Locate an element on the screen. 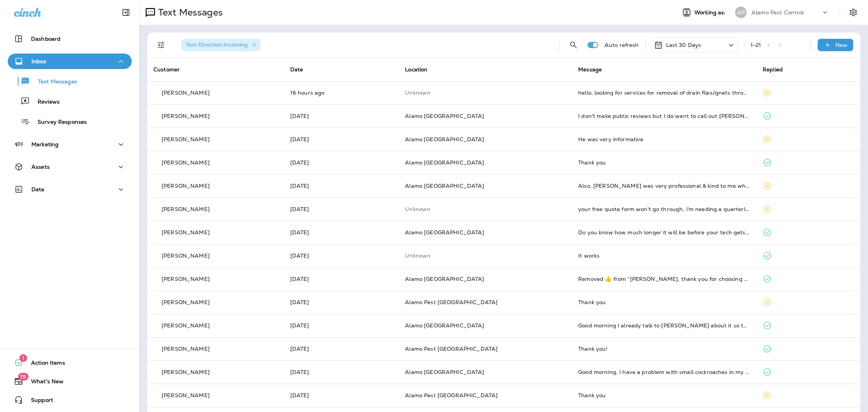 Image resolution: width=868 pixels, height=412 pixels. button: Search Messages is located at coordinates (573, 45).